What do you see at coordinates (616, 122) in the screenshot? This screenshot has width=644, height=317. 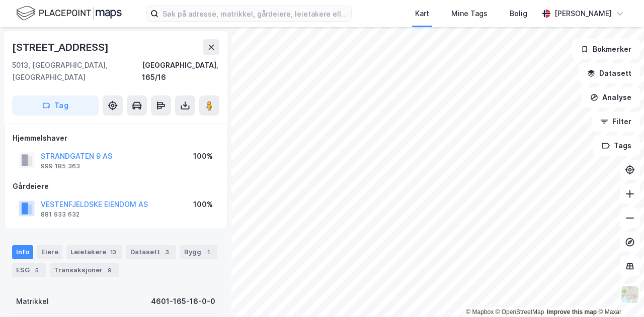 I see `button: Filter` at bounding box center [616, 122].